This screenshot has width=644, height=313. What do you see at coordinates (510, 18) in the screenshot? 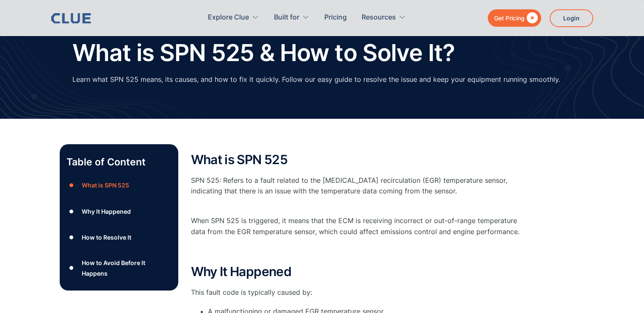
I see `div: Get Pricing` at bounding box center [510, 18].